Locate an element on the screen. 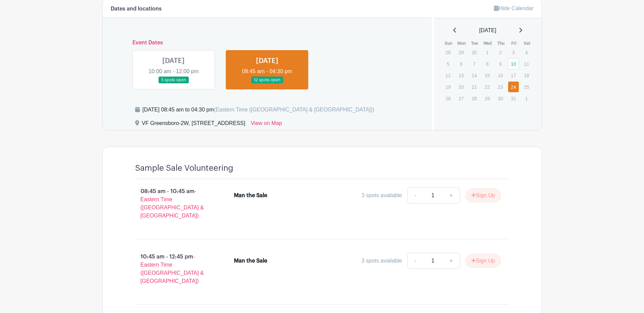 This screenshot has width=644, height=313. p: 23 is located at coordinates (500, 87).